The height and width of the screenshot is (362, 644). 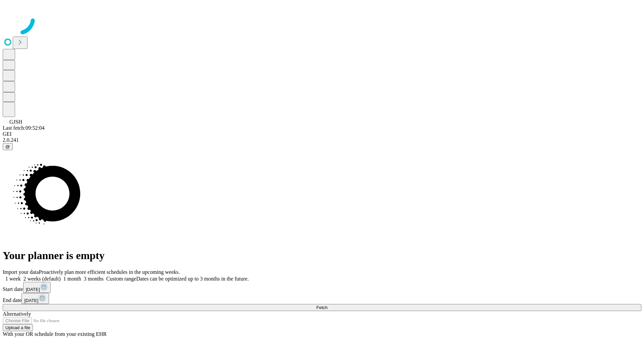 What do you see at coordinates (322, 287) in the screenshot?
I see `div: Start date` at bounding box center [322, 287].